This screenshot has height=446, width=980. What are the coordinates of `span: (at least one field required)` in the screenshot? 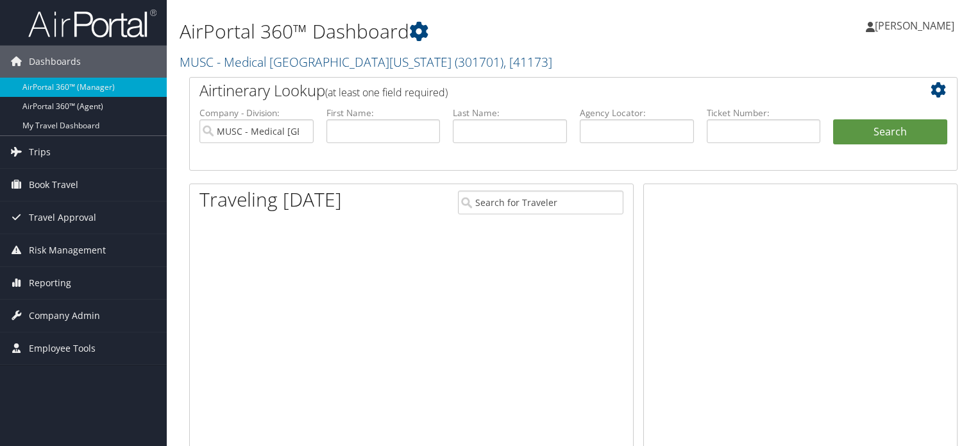 It's located at (386, 92).